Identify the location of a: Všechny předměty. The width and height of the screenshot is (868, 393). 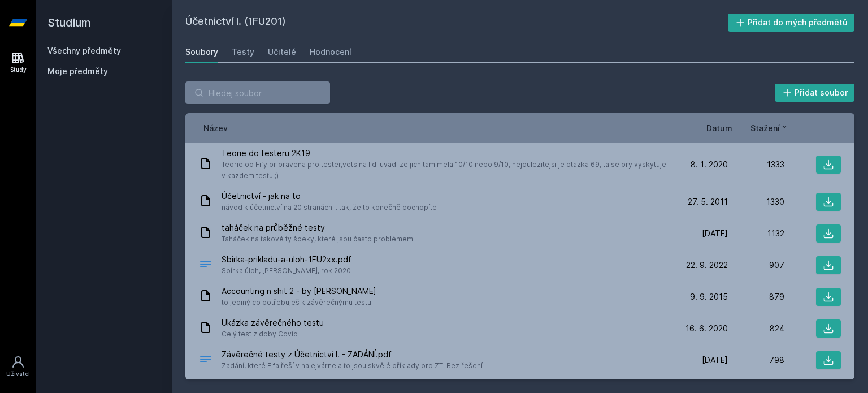
(84, 50).